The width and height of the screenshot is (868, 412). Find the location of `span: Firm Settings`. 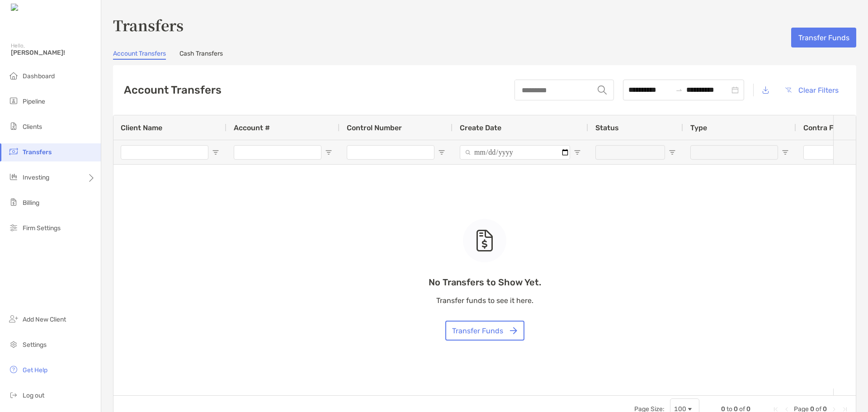

span: Firm Settings is located at coordinates (42, 228).